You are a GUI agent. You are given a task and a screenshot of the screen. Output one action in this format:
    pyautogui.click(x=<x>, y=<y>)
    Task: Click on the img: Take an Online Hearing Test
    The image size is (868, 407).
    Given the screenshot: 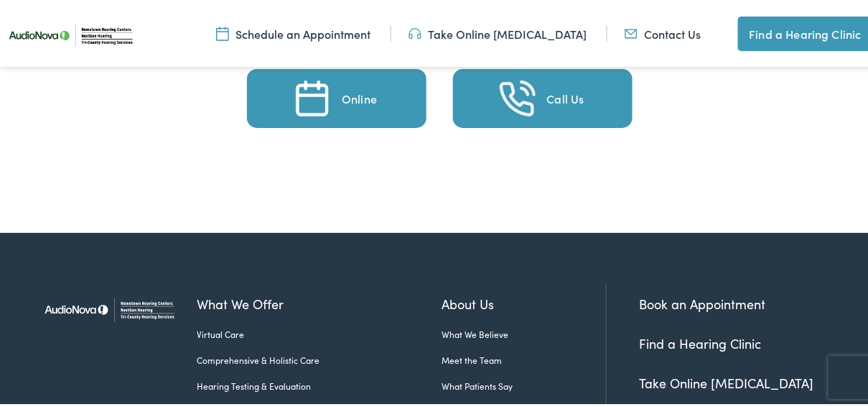 What is the action you would take?
    pyautogui.click(x=518, y=97)
    